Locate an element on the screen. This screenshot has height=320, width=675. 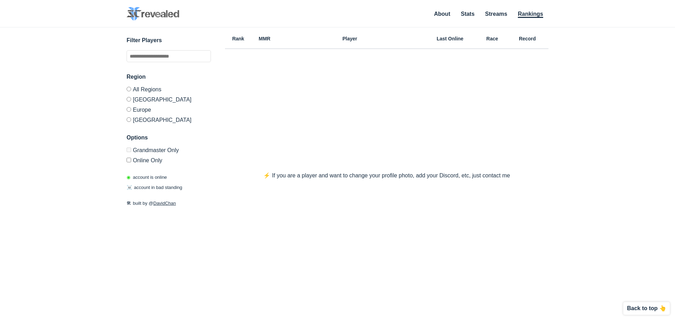
h6: Player is located at coordinates (350, 39).